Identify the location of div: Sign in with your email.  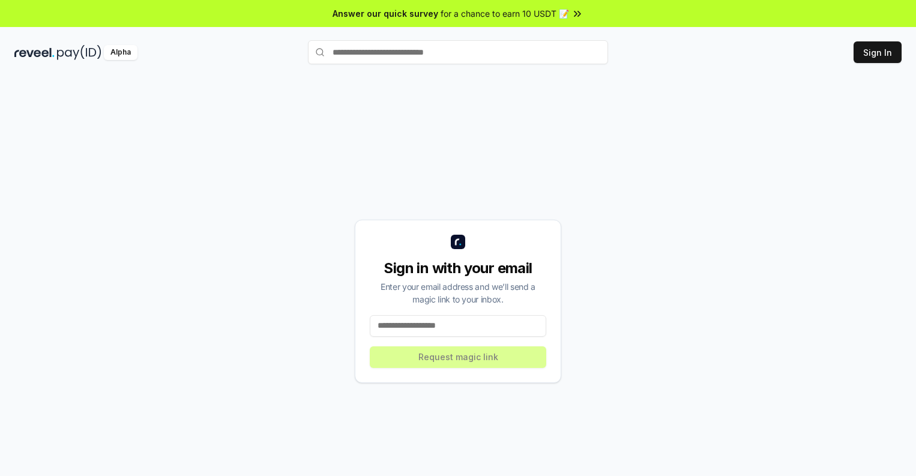
(458, 268).